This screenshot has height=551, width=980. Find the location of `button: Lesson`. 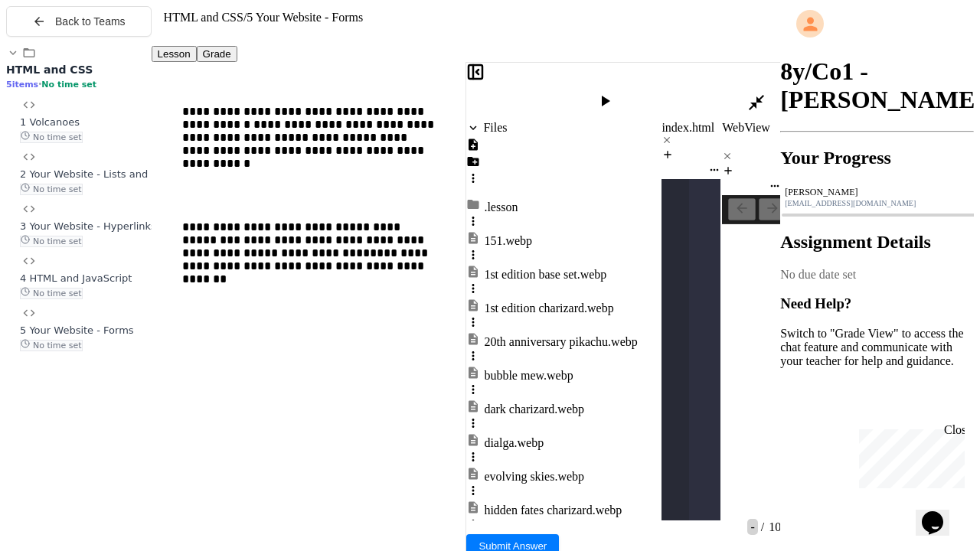

button: Lesson is located at coordinates (174, 53).